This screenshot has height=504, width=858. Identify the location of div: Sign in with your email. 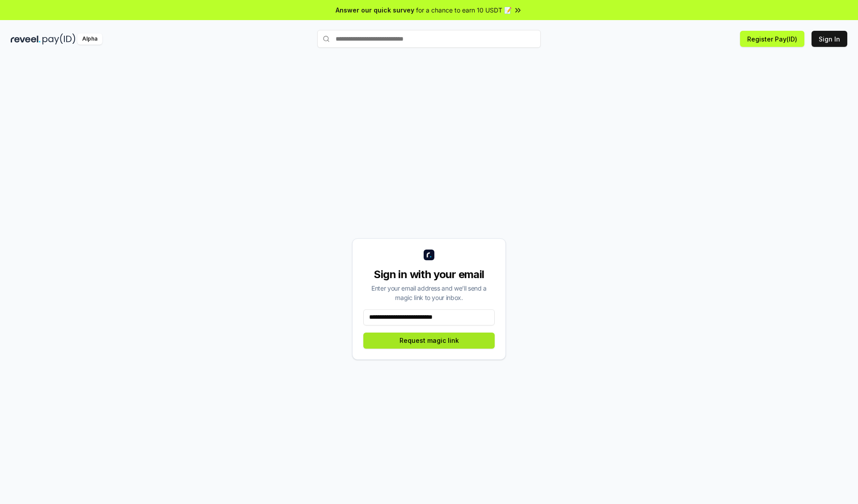
(429, 274).